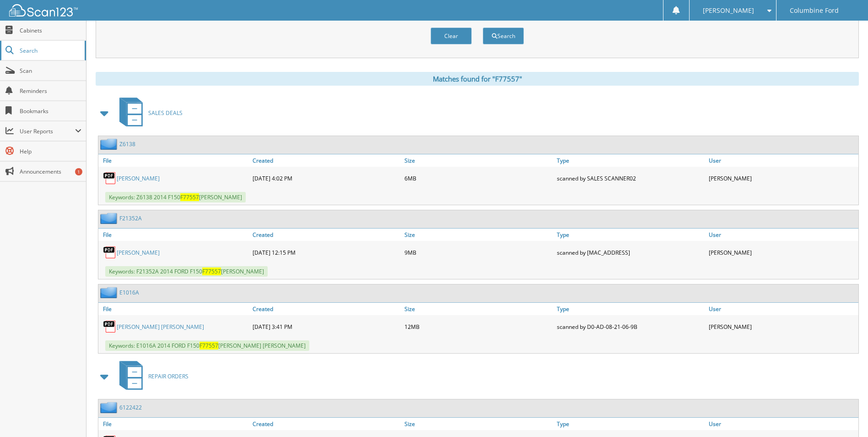  What do you see at coordinates (130, 218) in the screenshot?
I see `a: F21352A` at bounding box center [130, 218].